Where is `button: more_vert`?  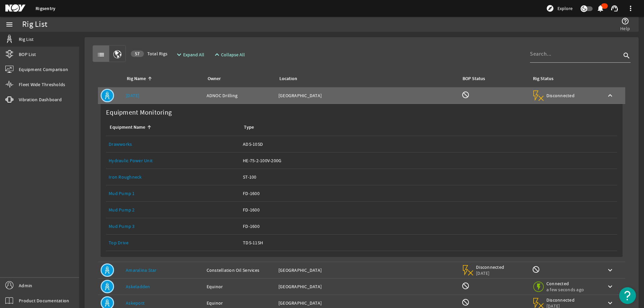 button: more_vert is located at coordinates (631, 8).